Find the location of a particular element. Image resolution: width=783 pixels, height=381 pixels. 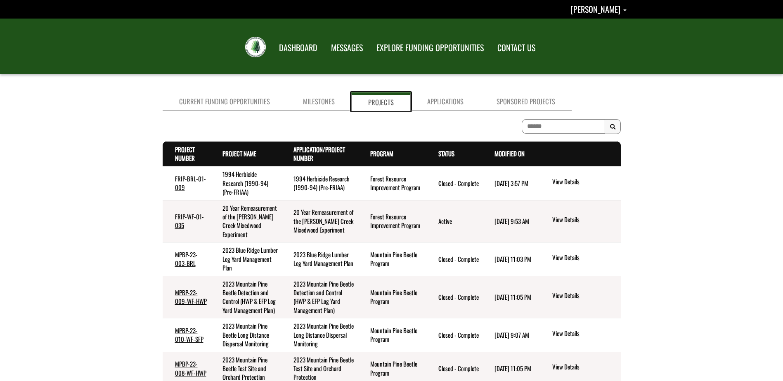

a: Sponsored Projects is located at coordinates (526, 101).